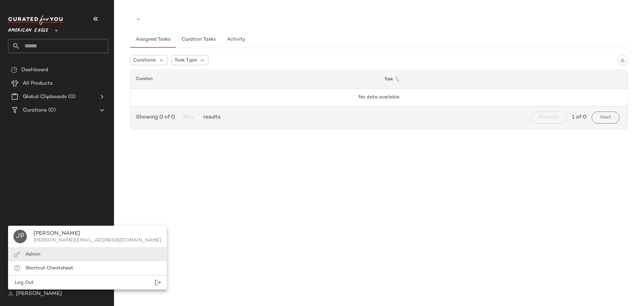 Image resolution: width=644 pixels, height=306 pixels. Describe the element at coordinates (379, 97) in the screenshot. I see `td: No data available` at that location.